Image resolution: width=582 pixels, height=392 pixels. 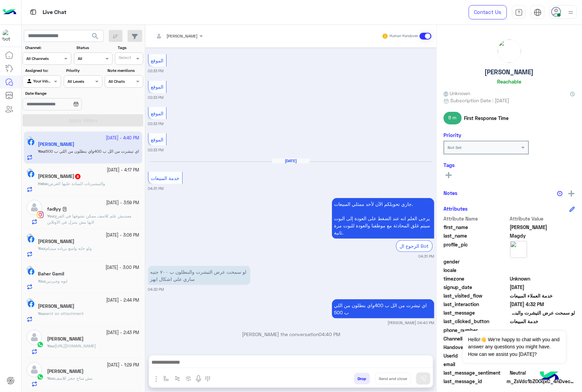 I want to click on span: gender, so click(x=476, y=261).